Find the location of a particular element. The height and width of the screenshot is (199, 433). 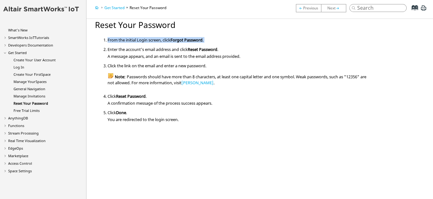

a: Space Settings is located at coordinates (20, 171).